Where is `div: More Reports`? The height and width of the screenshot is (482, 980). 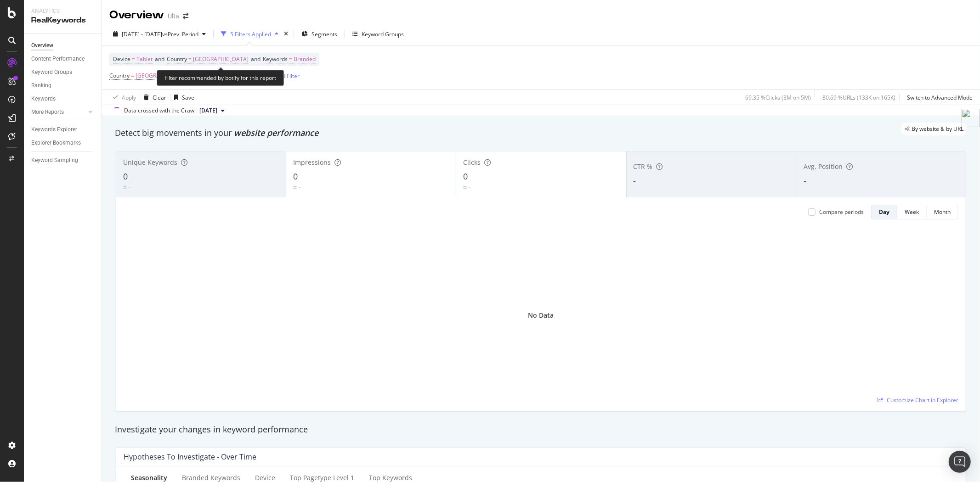 div: More Reports is located at coordinates (47, 112).